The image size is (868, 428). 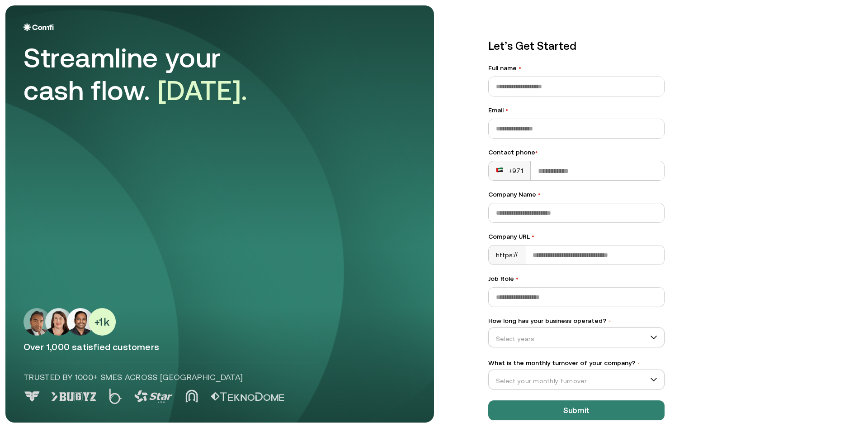 What do you see at coordinates (220, 346) in the screenshot?
I see `p: Over 1,000 satisfied customers` at bounding box center [220, 346].